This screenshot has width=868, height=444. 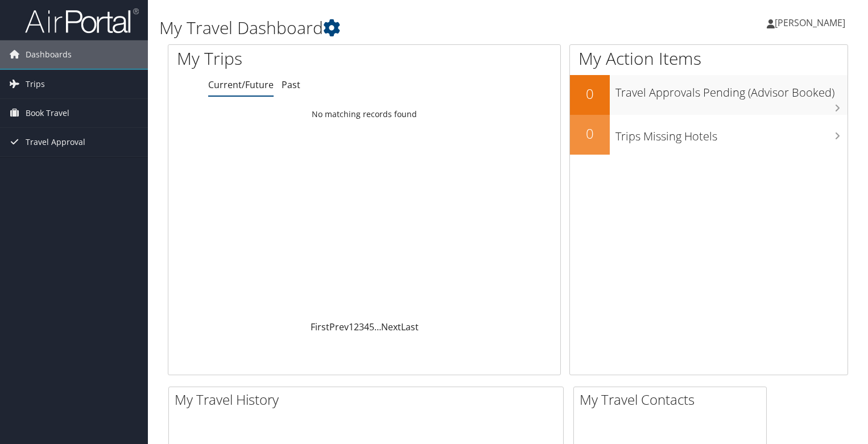 What do you see at coordinates (356, 327) in the screenshot?
I see `a: 2` at bounding box center [356, 327].